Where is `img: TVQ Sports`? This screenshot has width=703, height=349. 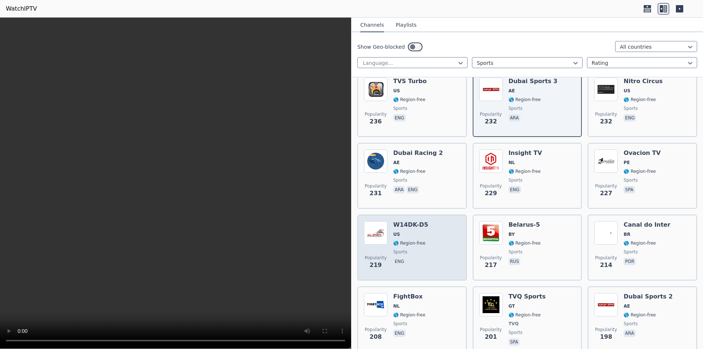 img: TVQ Sports is located at coordinates (491, 305).